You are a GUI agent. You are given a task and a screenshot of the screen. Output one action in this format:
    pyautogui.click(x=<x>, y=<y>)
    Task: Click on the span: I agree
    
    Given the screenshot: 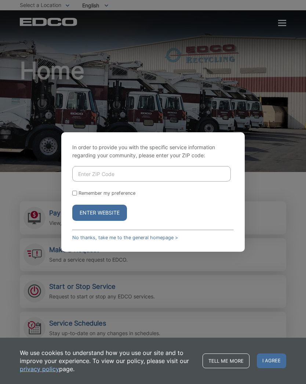 What is the action you would take?
    pyautogui.click(x=272, y=360)
    